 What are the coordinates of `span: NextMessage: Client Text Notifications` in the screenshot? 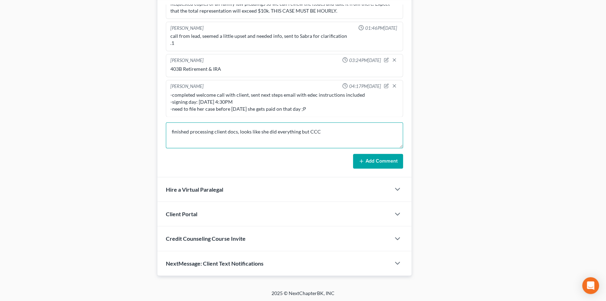 It's located at (215, 263).